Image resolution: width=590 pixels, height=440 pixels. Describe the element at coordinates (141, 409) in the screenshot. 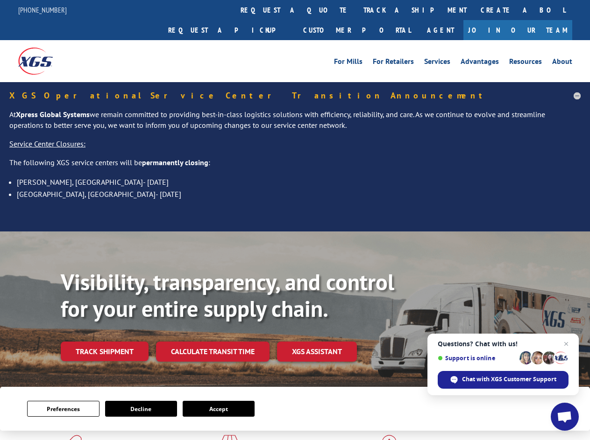

I see `button: Decline` at that location.